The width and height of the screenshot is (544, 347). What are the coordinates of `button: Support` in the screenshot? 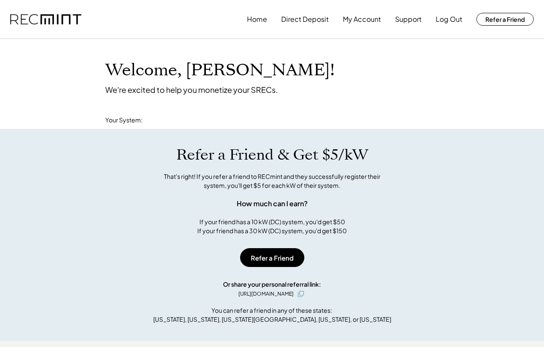 It's located at (408, 19).